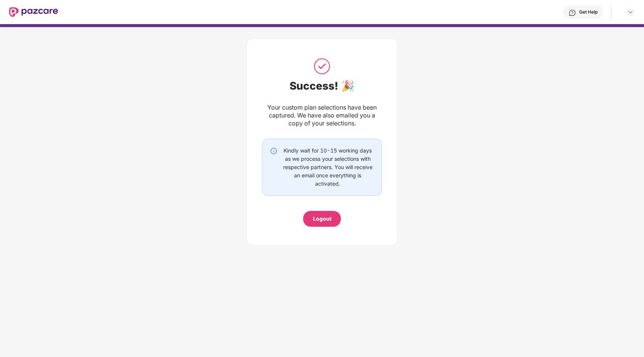  What do you see at coordinates (328, 167) in the screenshot?
I see `div: Kindly wait for 10-15 working days as we process your selections with respective partners. You wi...` at bounding box center [328, 167].